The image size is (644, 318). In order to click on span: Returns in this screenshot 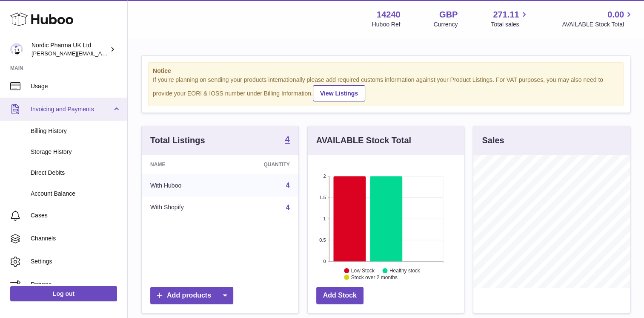, I will do `click(76, 285)`.